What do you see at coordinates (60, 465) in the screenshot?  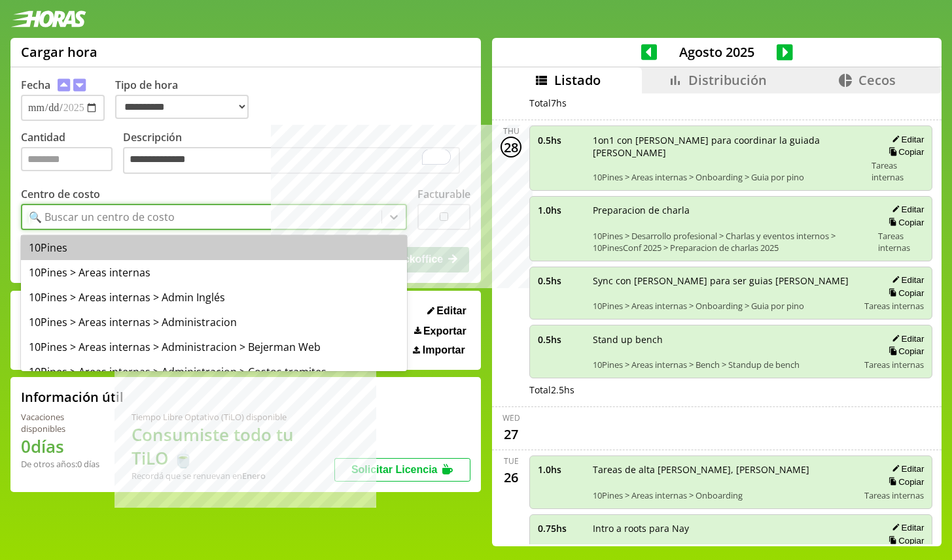 I see `div: De otros años: 0 días` at bounding box center [60, 465].